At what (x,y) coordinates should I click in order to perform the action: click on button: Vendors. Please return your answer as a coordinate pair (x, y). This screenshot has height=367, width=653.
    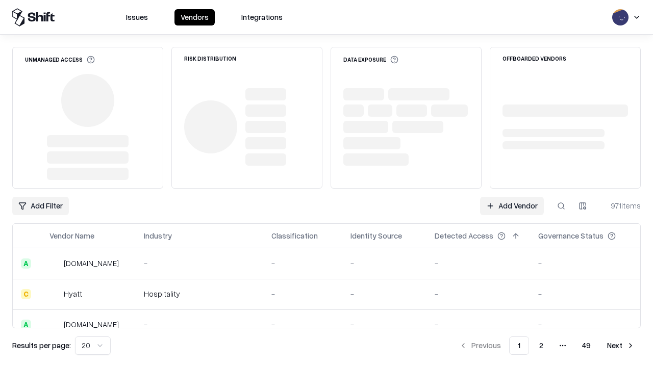
    Looking at the image, I should click on (194, 17).